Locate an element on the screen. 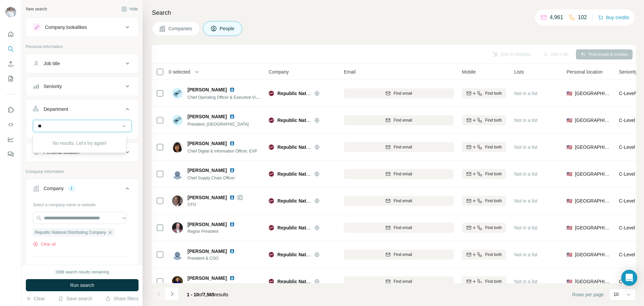  button: Company1 is located at coordinates (82, 190).